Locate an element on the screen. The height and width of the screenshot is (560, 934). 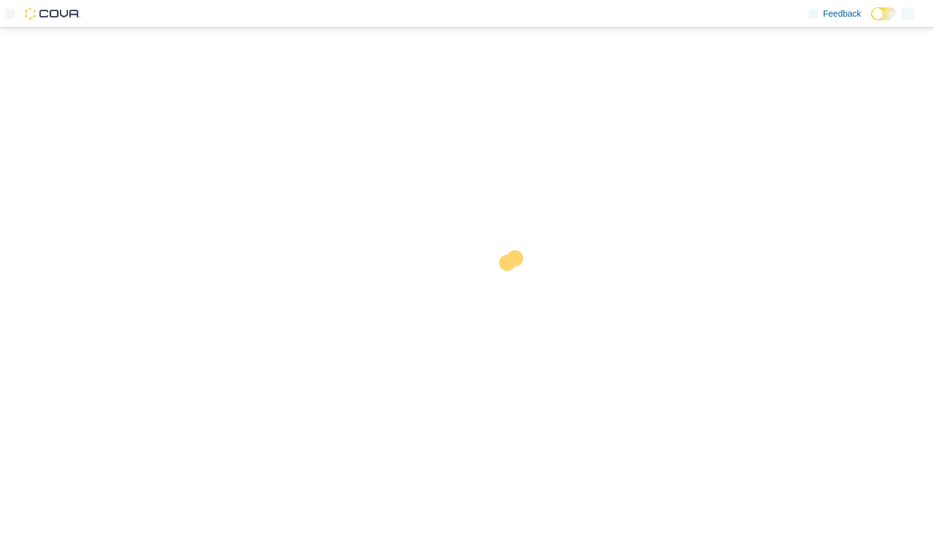
input: Dark Mode is located at coordinates (884, 13).